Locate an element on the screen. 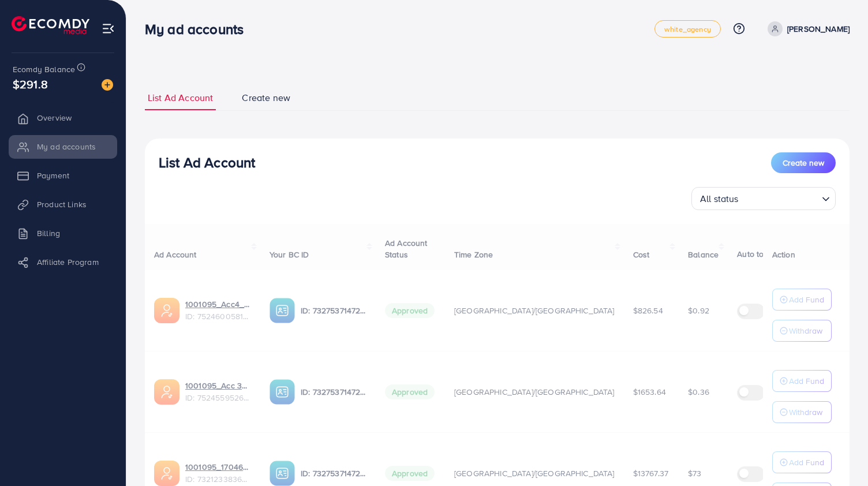 Image resolution: width=868 pixels, height=486 pixels. a: logo is located at coordinates (50, 25).